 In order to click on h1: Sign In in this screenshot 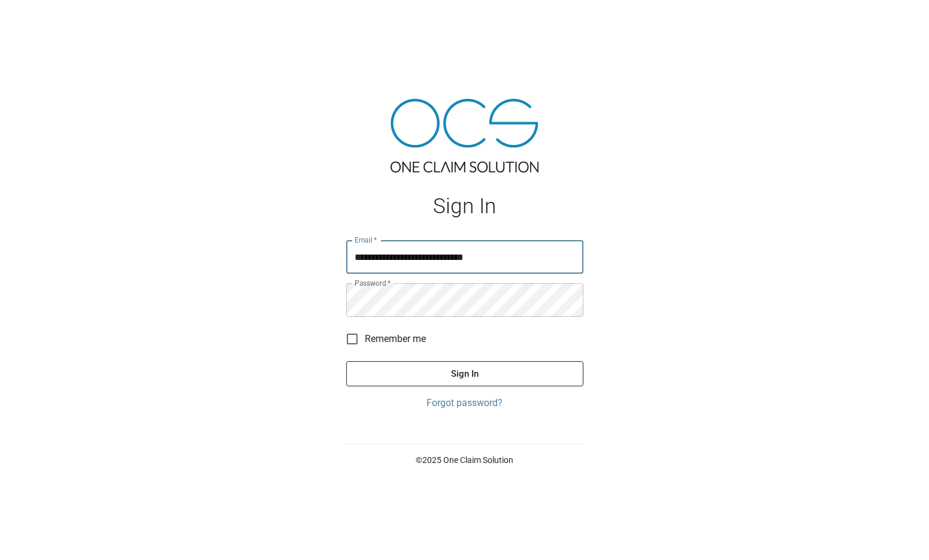, I will do `click(465, 206)`.